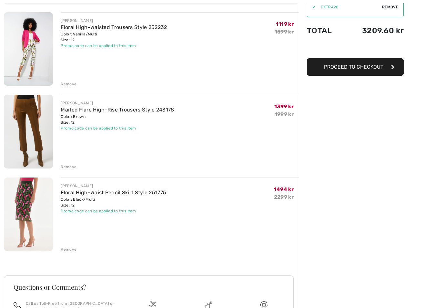  I want to click on td: Total, so click(325, 31).